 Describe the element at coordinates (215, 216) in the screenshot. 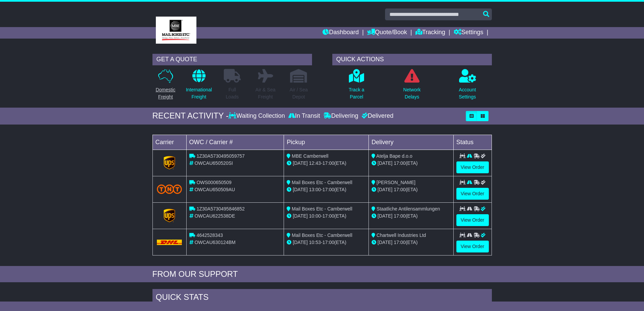

I see `span: OWCAU622538DE` at that location.